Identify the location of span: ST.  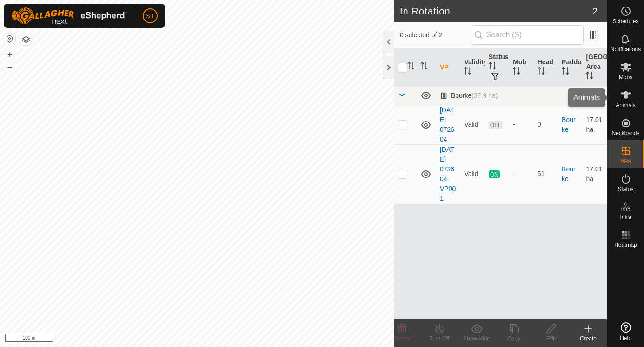
(151, 16).